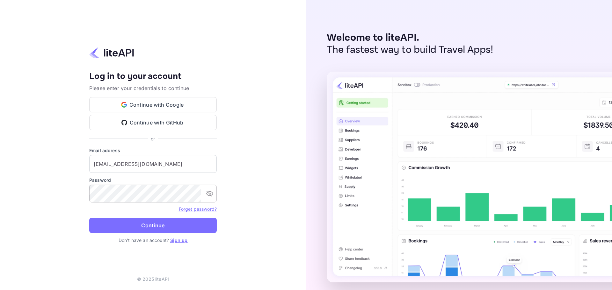  I want to click on p: Please enter your credentials to continue, so click(153, 88).